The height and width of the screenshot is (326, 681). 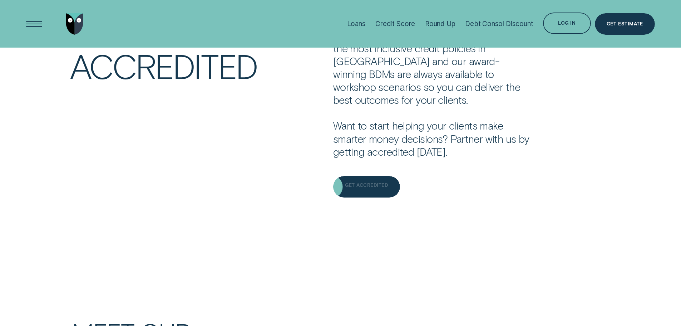 I want to click on button: Log in, so click(x=567, y=23).